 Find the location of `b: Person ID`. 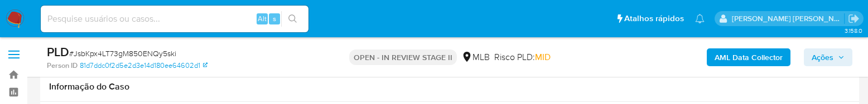

b: Person ID is located at coordinates (62, 66).